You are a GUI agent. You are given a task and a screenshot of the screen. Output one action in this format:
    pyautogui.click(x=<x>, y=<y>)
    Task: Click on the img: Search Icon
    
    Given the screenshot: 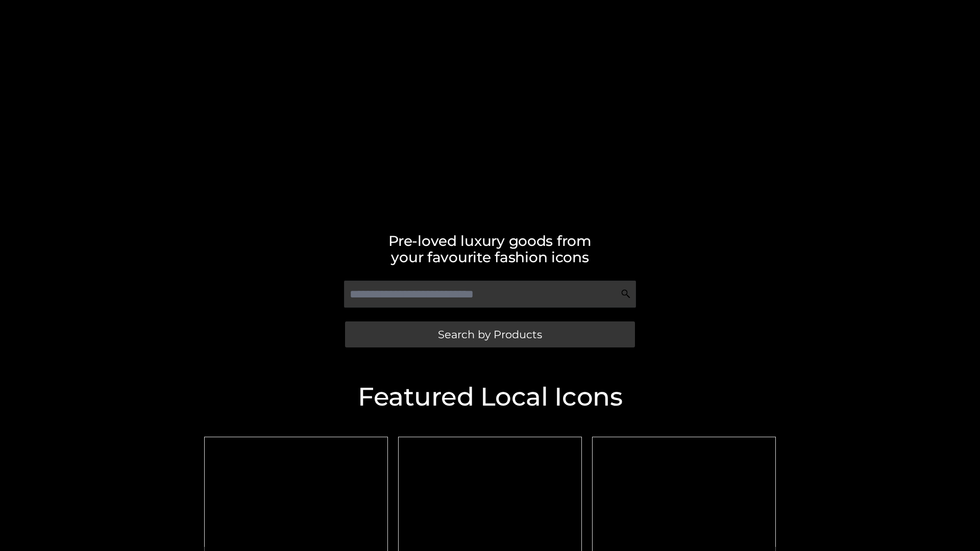 What is the action you would take?
    pyautogui.click(x=626, y=294)
    